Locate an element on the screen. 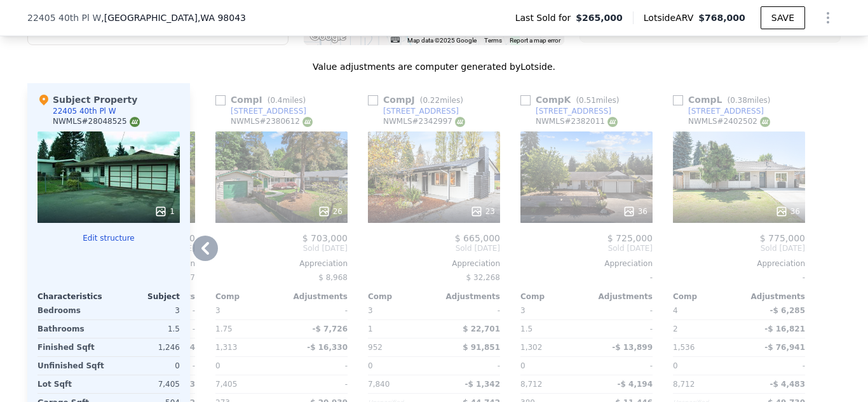  div: Comp K is located at coordinates (572, 100).